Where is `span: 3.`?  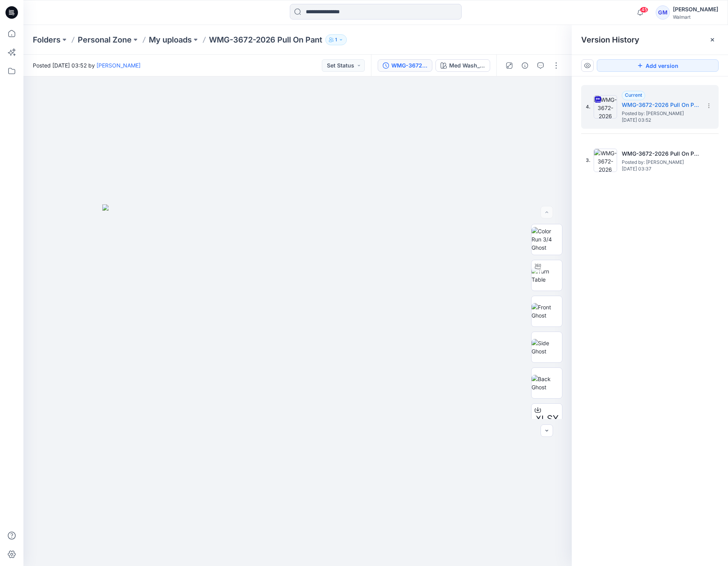
span: 3. is located at coordinates (588, 161).